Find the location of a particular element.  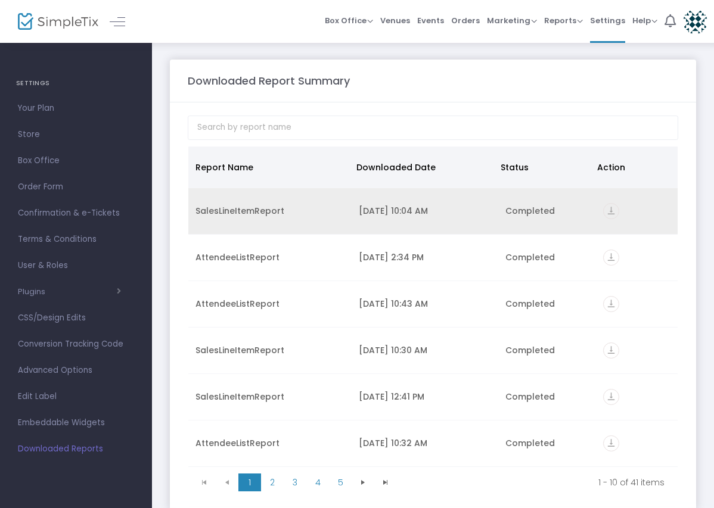

kendo-pager-info: 1 - 10 of 41 items is located at coordinates (534, 483).